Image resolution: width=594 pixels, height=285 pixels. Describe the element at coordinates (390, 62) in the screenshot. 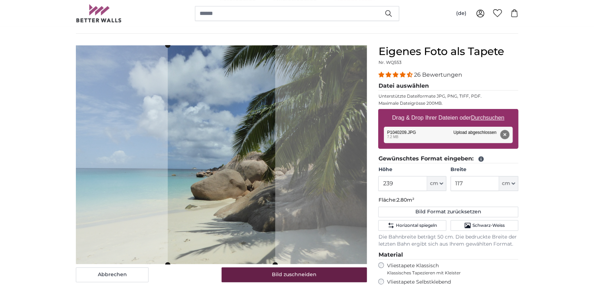

I see `span: Nr. WQ553` at that location.